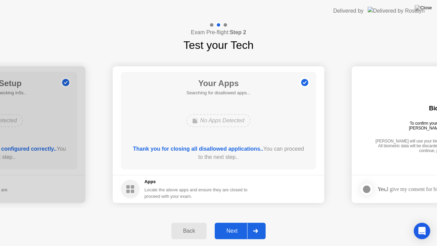 This screenshot has width=437, height=246. I want to click on h5: Searching for disallowed apps..., so click(219, 93).